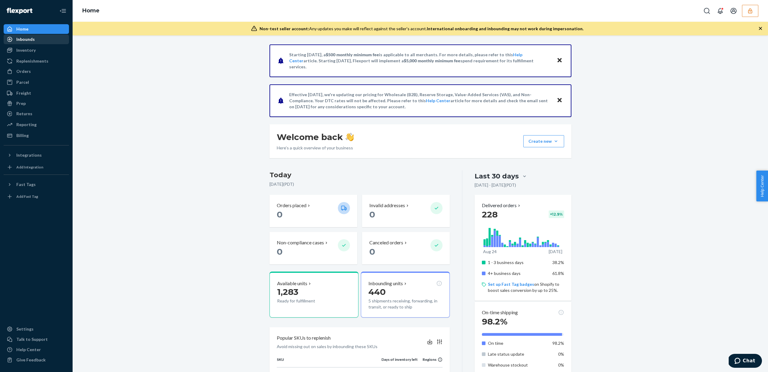 This screenshot has width=768, height=372. I want to click on div: Fast Tags, so click(26, 184).